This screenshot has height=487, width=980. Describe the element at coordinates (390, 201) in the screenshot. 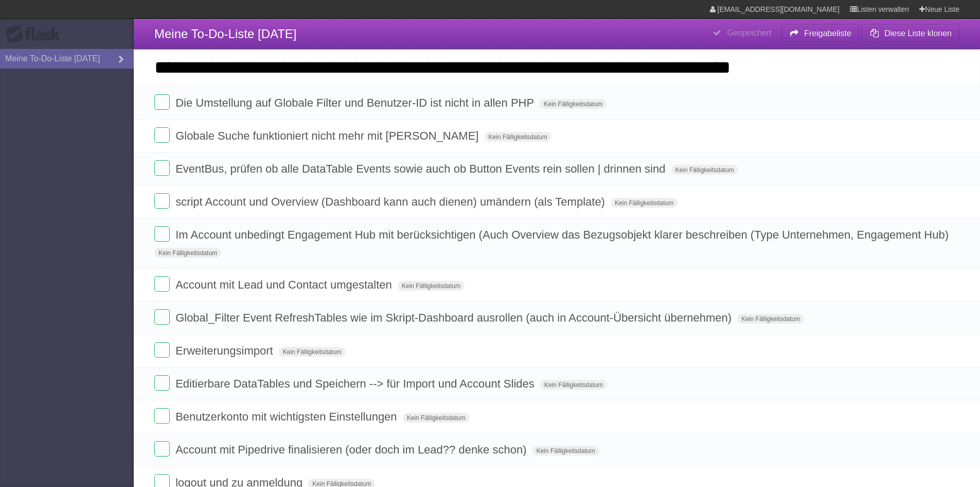

I see `font: script Account und Overview (Dashboard kann auch dienen) umändern (als Template)` at that location.